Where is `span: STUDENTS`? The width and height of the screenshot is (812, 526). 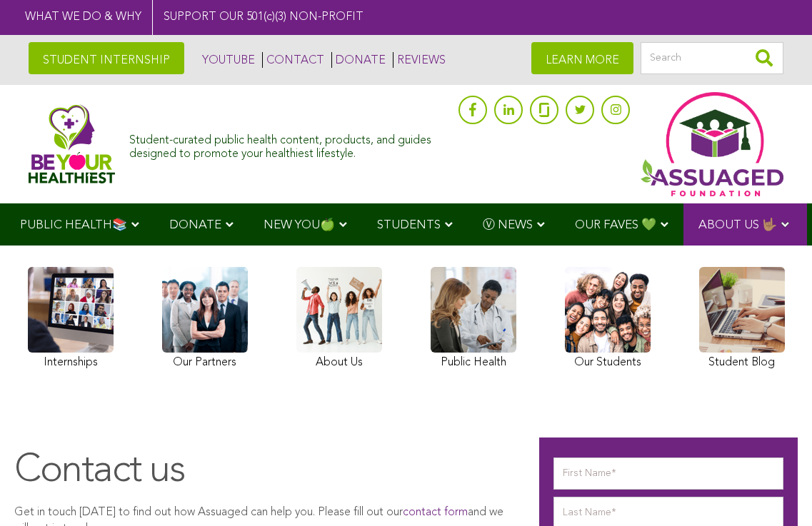 span: STUDENTS is located at coordinates (408, 225).